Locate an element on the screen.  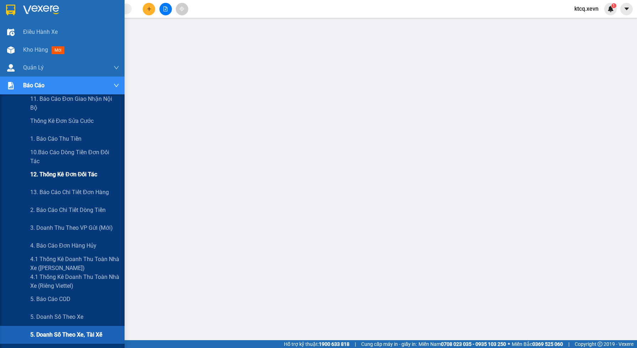
span: Quản Lý is located at coordinates (33, 67).